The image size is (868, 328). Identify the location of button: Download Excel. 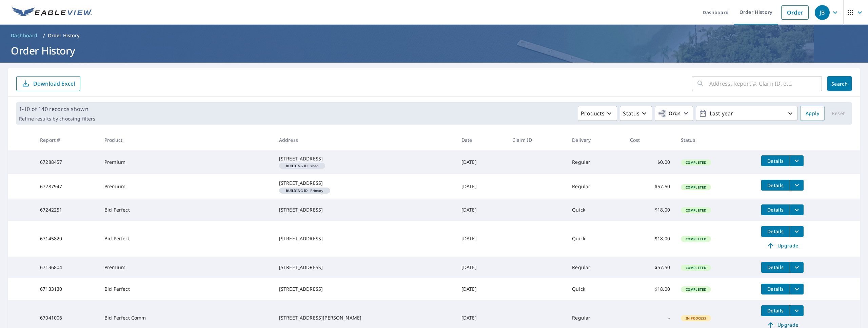
(48, 84).